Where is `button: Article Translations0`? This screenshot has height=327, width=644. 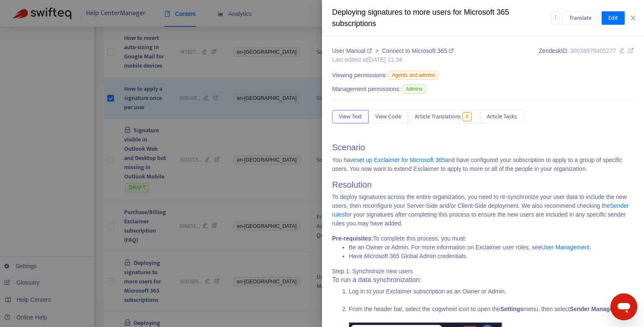
button: Article Translations0 is located at coordinates (444, 117).